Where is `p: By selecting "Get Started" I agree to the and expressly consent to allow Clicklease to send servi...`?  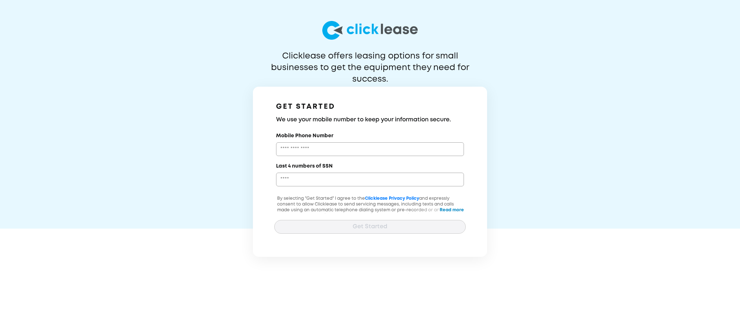
p: By selecting "Get Started" I agree to the and expressly consent to allow Clicklease to send servi... is located at coordinates (370, 213).